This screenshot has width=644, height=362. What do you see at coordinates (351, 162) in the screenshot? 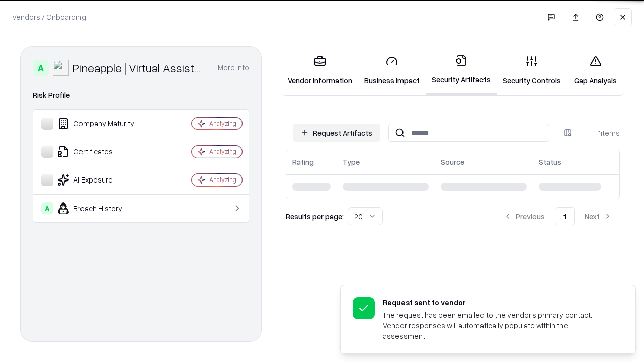
I see `div: Type` at bounding box center [351, 162].